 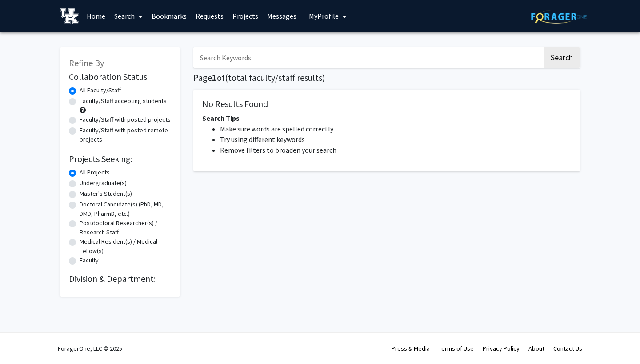 I want to click on a: Messages, so click(x=282, y=16).